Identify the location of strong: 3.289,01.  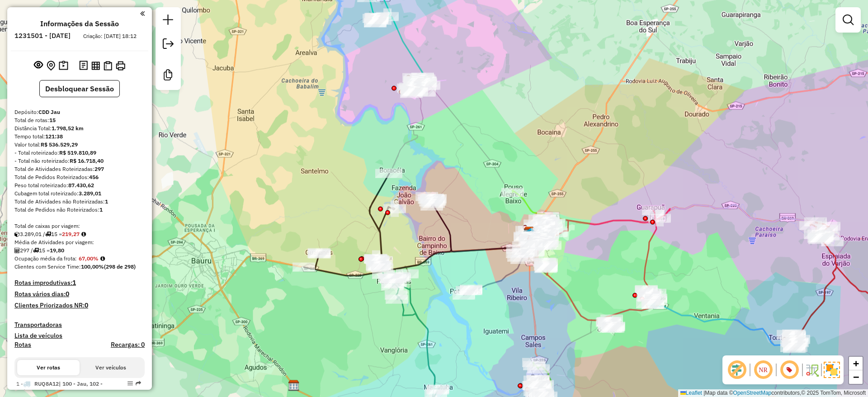
(90, 193).